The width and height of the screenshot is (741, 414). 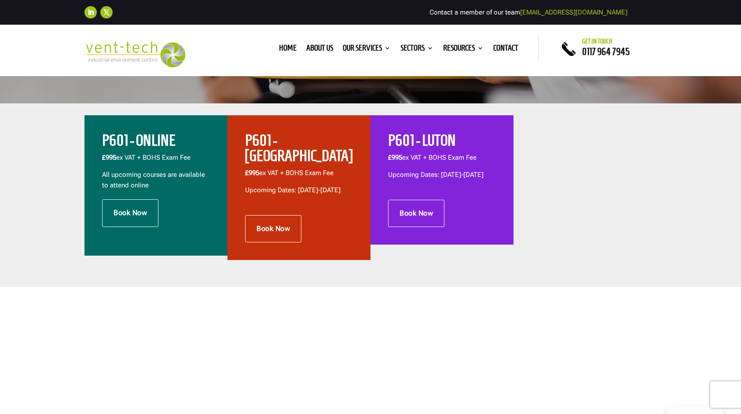 What do you see at coordinates (606, 51) in the screenshot?
I see `a: 0117 964 7945` at bounding box center [606, 51].